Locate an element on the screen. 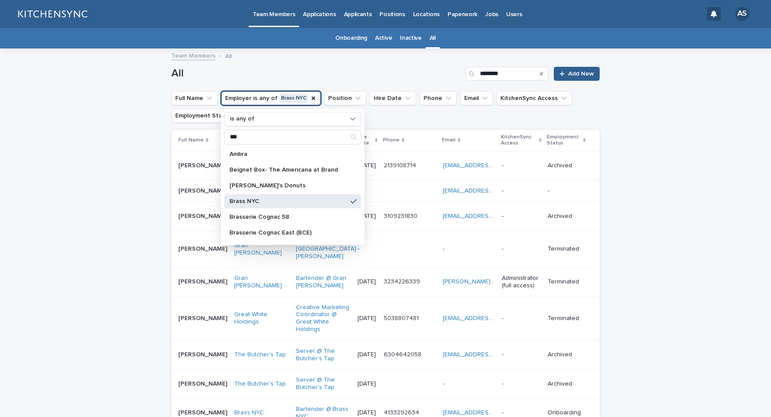  p: is any of is located at coordinates (242, 119).